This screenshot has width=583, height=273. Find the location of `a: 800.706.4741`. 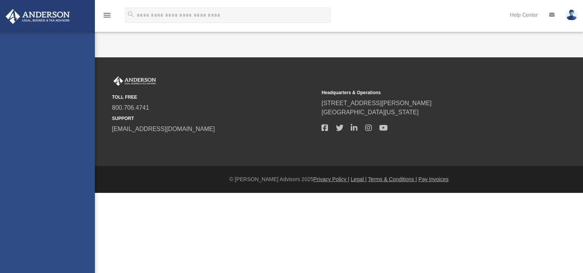

a: 800.706.4741 is located at coordinates (131, 107).